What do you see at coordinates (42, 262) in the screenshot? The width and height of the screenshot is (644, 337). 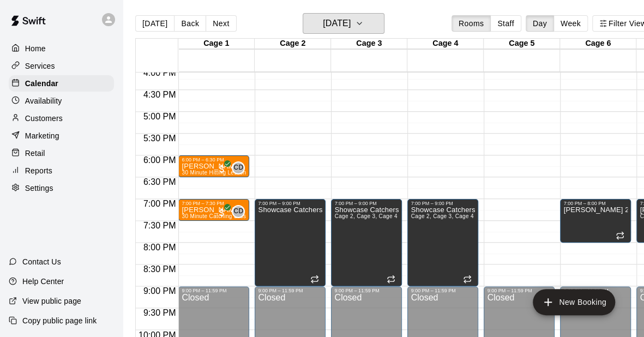 I see `p: Contact Us` at bounding box center [42, 262].